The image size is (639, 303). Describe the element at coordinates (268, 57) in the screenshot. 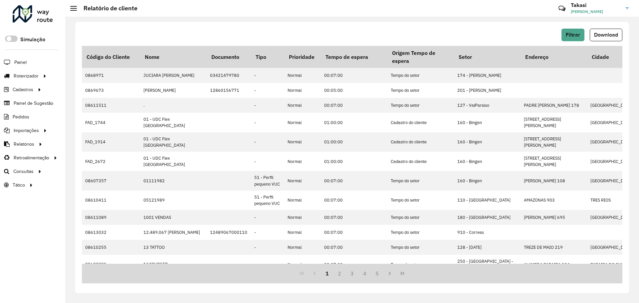

I see `th: Tipo` at that location.